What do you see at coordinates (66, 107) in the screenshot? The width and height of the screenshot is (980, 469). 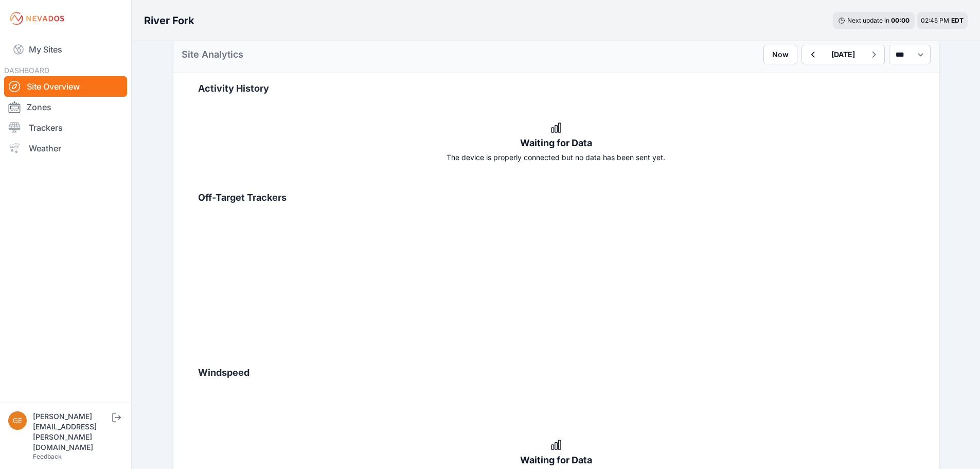 I see `a: Zones` at bounding box center [66, 107].